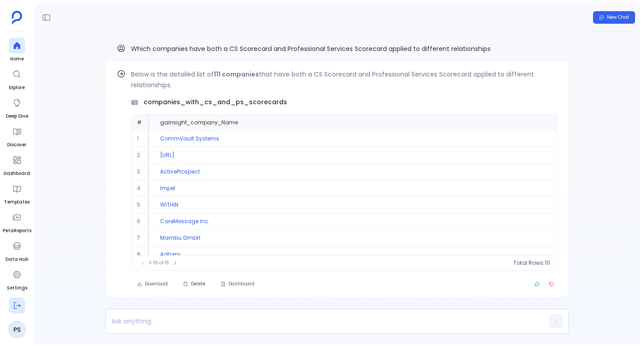 Image resolution: width=644 pixels, height=348 pixels. Describe the element at coordinates (140, 188) in the screenshot. I see `td: 4` at that location.